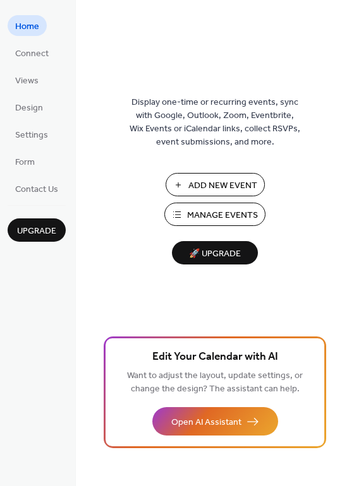 The width and height of the screenshot is (354, 486). I want to click on span: Manage Events, so click(222, 215).